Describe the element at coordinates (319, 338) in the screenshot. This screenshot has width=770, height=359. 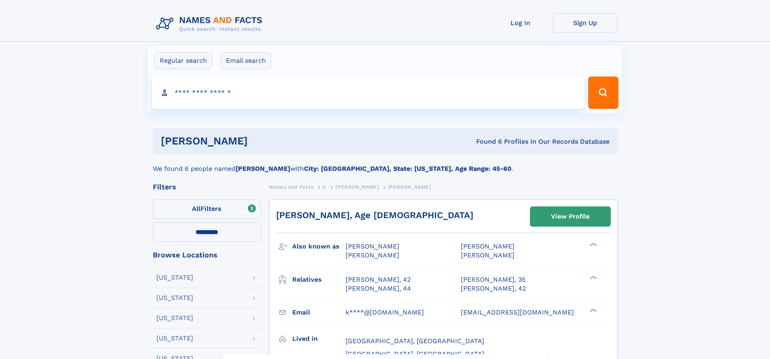
I see `h3: Lived in` at that location.